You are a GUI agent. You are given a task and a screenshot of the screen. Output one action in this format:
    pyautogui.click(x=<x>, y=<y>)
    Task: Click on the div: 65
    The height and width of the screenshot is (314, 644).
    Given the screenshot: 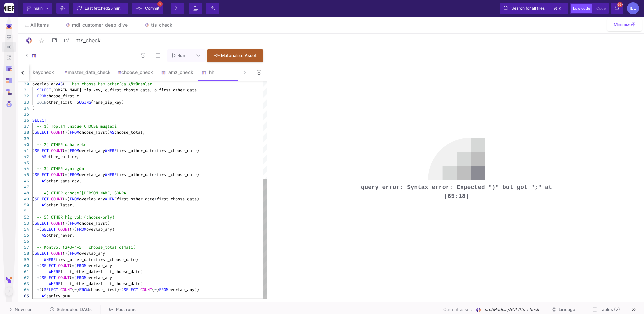 What is the action you would take?
    pyautogui.click(x=23, y=295)
    